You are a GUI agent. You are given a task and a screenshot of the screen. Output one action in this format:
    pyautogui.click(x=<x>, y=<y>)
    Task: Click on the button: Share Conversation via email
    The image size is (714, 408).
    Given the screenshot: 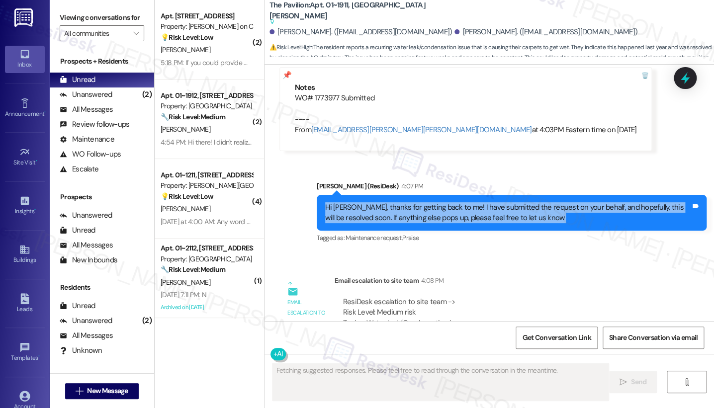 What is the action you would take?
    pyautogui.click(x=654, y=338)
    